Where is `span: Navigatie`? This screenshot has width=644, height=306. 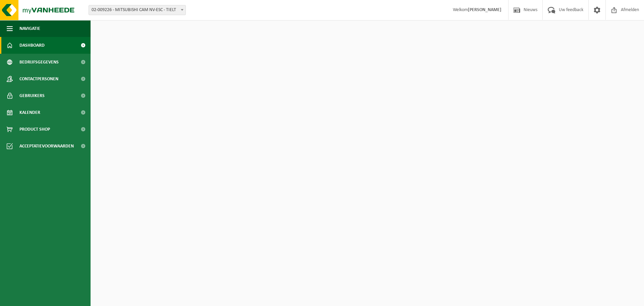
span: Navigatie is located at coordinates (29, 29).